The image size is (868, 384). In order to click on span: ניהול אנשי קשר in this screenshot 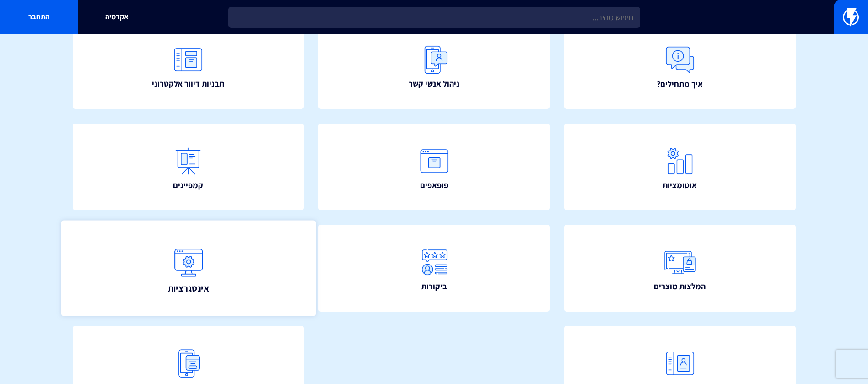, I will do `click(434, 84)`.